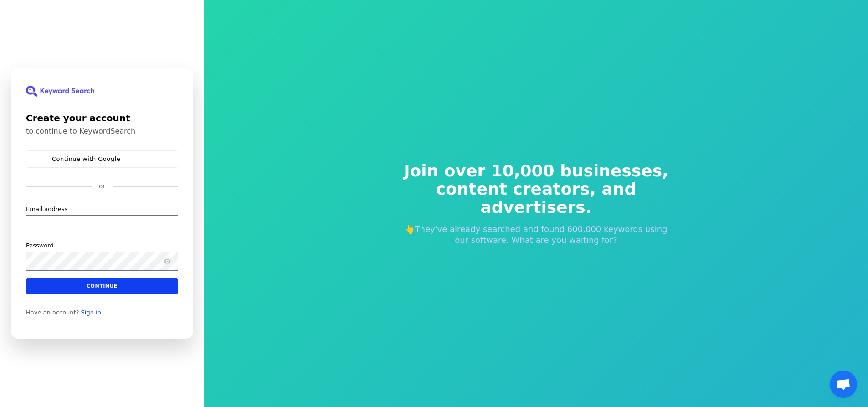 This screenshot has width=868, height=407. Describe the element at coordinates (843, 385) in the screenshot. I see `div: Open chat` at that location.